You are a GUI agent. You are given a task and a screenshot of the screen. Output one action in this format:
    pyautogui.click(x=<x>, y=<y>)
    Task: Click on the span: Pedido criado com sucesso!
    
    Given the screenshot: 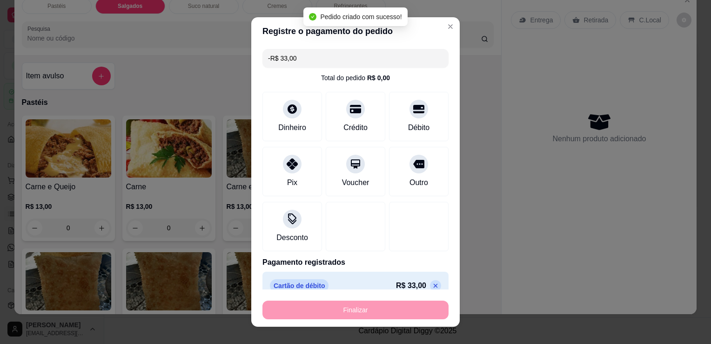 What is the action you would take?
    pyautogui.click(x=361, y=17)
    